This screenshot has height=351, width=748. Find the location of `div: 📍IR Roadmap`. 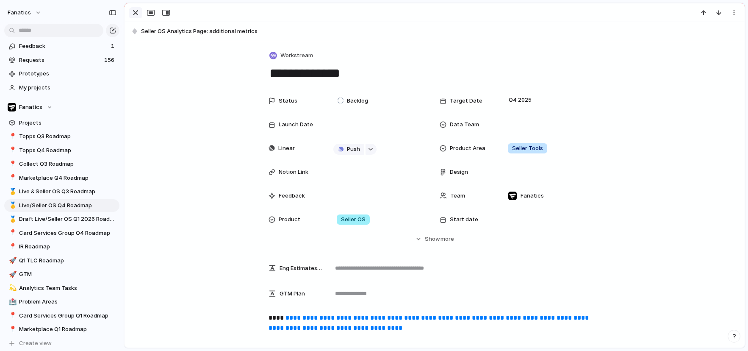

div: 📍IR Roadmap is located at coordinates (62, 246).